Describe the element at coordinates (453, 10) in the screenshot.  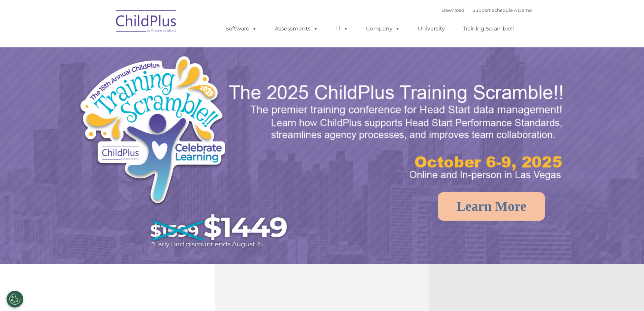
I see `a: Download` at that location.